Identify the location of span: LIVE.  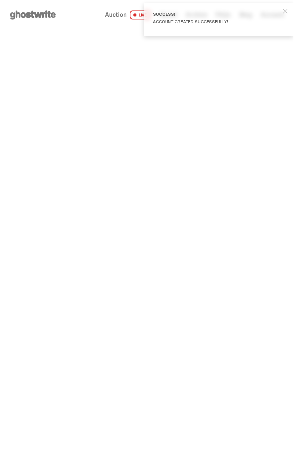
(140, 15).